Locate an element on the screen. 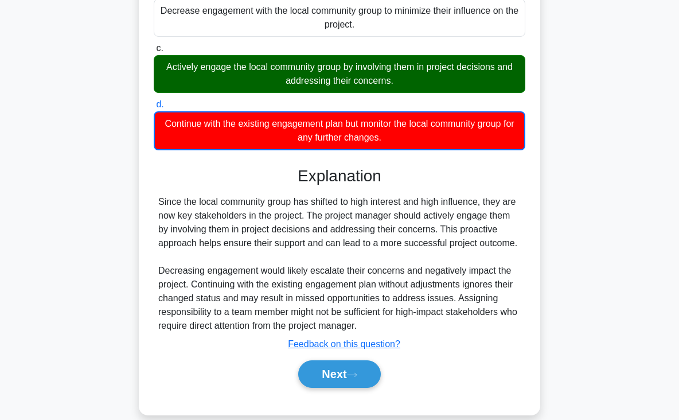  div: Since the local community group has shifted to high interest and high influence, they are now key... is located at coordinates (339, 264).